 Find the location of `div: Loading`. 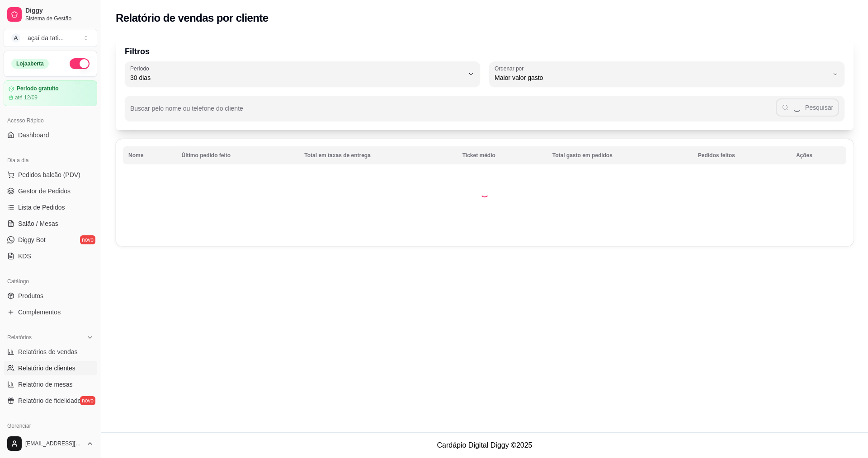

div: Loading is located at coordinates (485, 193).